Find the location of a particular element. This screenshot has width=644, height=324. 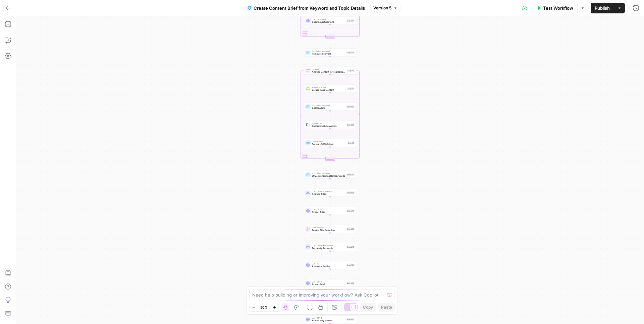

div: Step 198 is located at coordinates (350, 193).